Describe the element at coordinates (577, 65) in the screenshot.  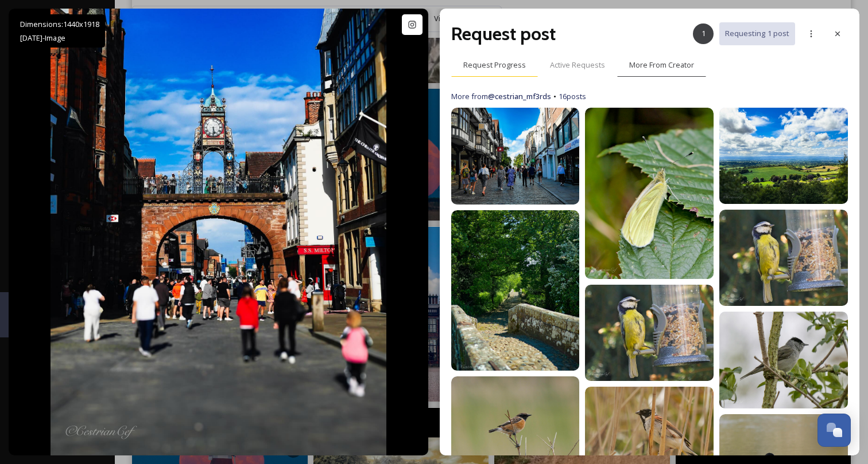
I see `span: Active Requests` at that location.